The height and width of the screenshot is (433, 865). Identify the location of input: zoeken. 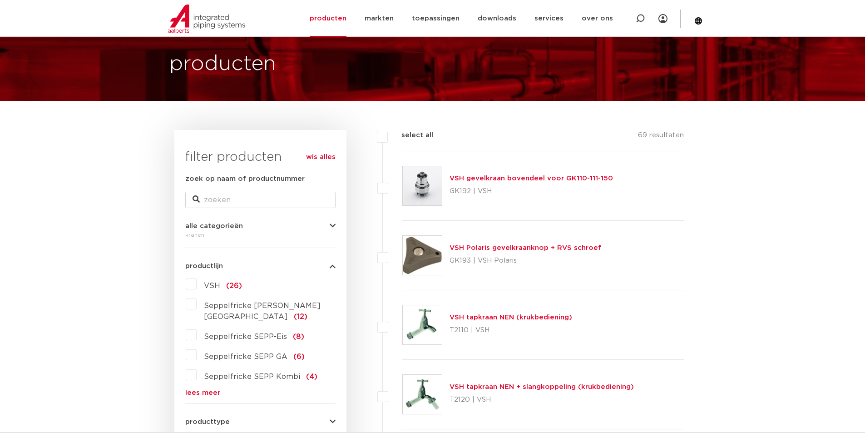
(260, 200).